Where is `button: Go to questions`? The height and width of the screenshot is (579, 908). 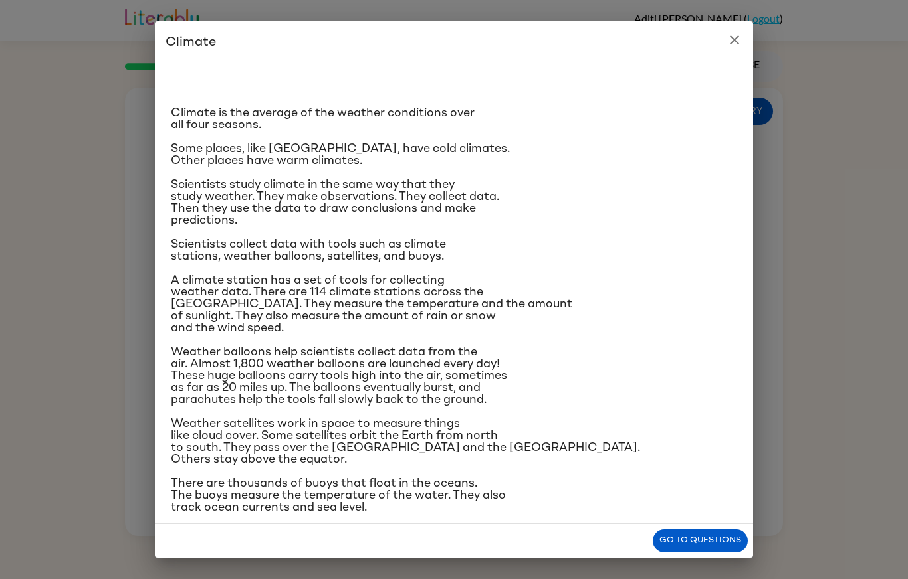 button: Go to questions is located at coordinates (700, 541).